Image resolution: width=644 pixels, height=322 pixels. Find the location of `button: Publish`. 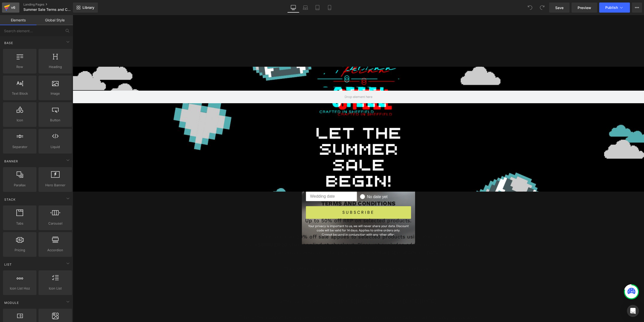

button: Publish is located at coordinates (615, 8).